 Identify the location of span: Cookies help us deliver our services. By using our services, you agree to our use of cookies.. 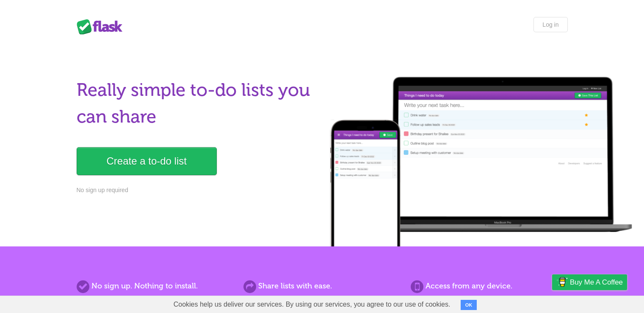
(312, 304).